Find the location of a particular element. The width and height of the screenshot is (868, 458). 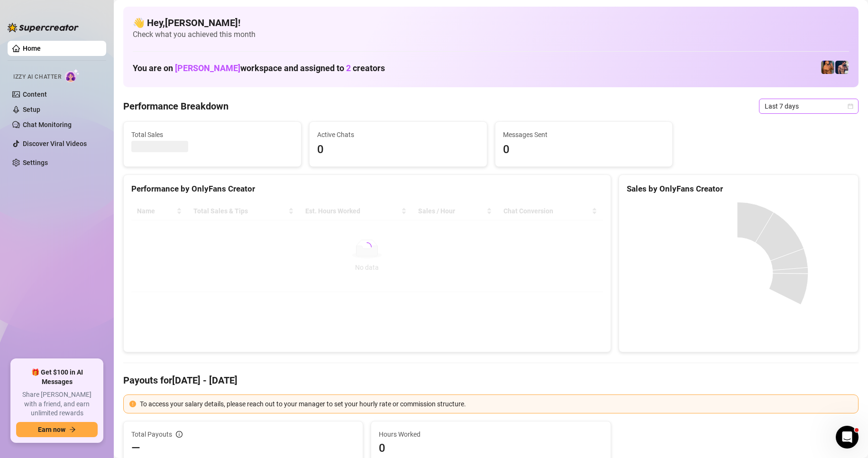

span: Hours Worked is located at coordinates (491, 435).